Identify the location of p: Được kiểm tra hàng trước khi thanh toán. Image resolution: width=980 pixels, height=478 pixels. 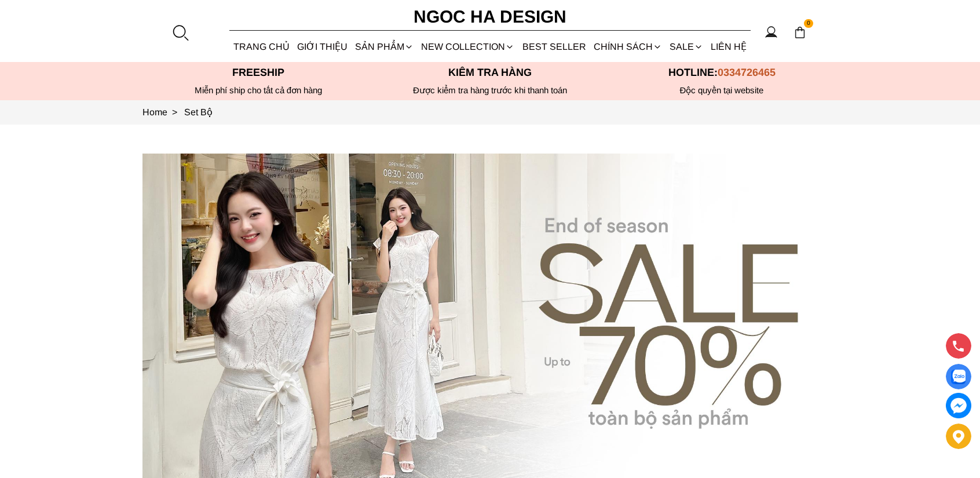
(490, 90).